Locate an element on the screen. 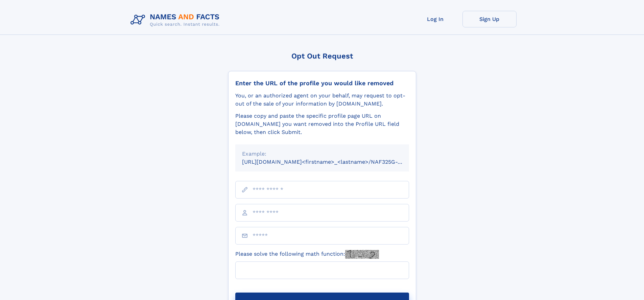  div: You, or an authorized agent on your behalf, may request to opt-out of the sale of your informatio... is located at coordinates (322, 100).